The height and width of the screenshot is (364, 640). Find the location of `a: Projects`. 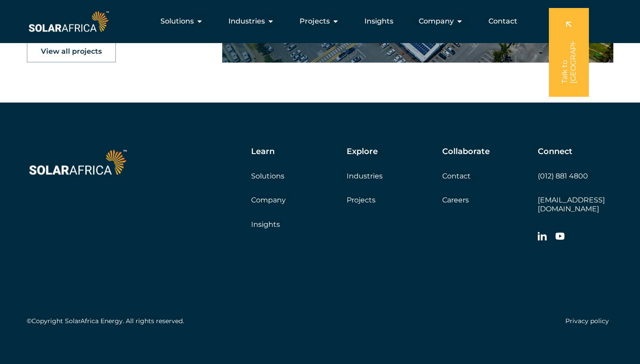

a: Projects is located at coordinates (361, 200).